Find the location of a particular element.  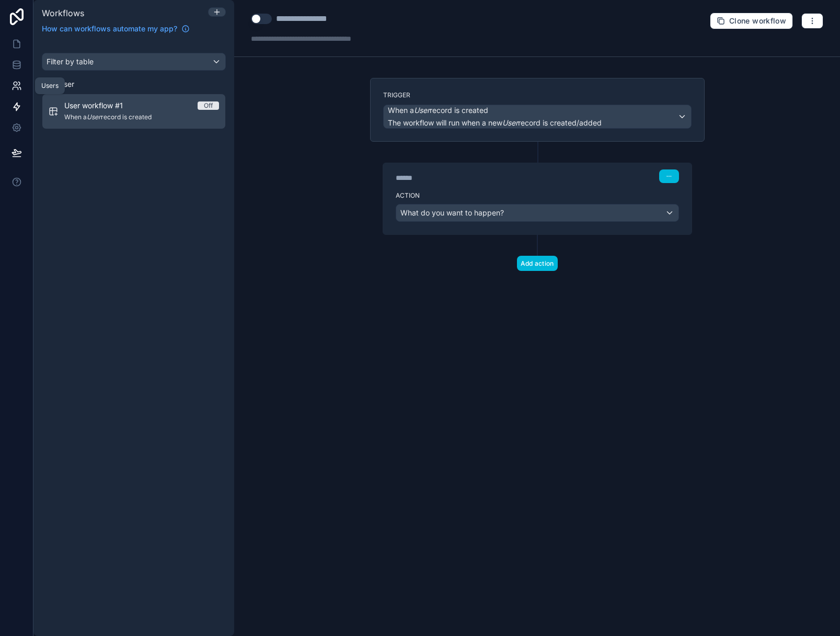

button: Add action is located at coordinates (538, 263).